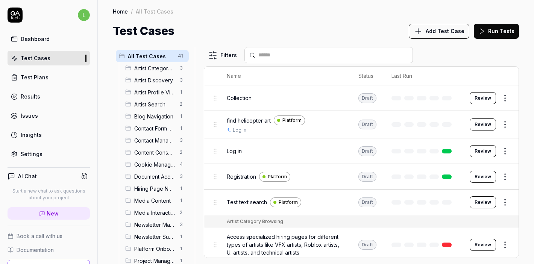 The image size is (534, 264). What do you see at coordinates (155, 201) in the screenshot?
I see `div: Drag to reorderMedia Content1` at bounding box center [155, 201].